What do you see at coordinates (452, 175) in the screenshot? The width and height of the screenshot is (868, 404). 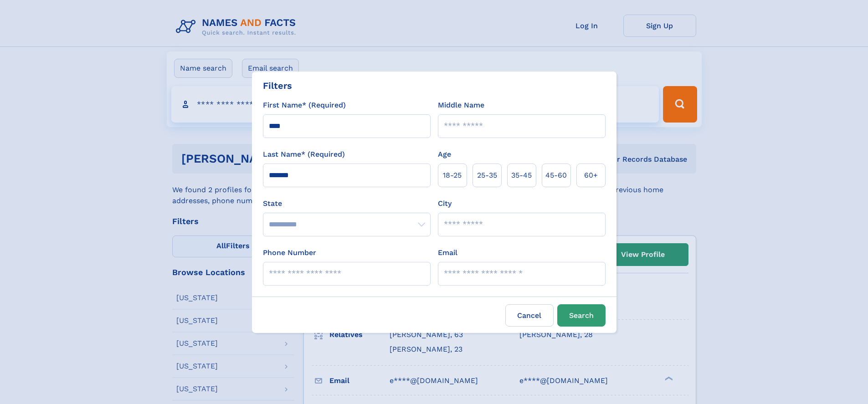 I see `span: 18‑25` at bounding box center [452, 175].